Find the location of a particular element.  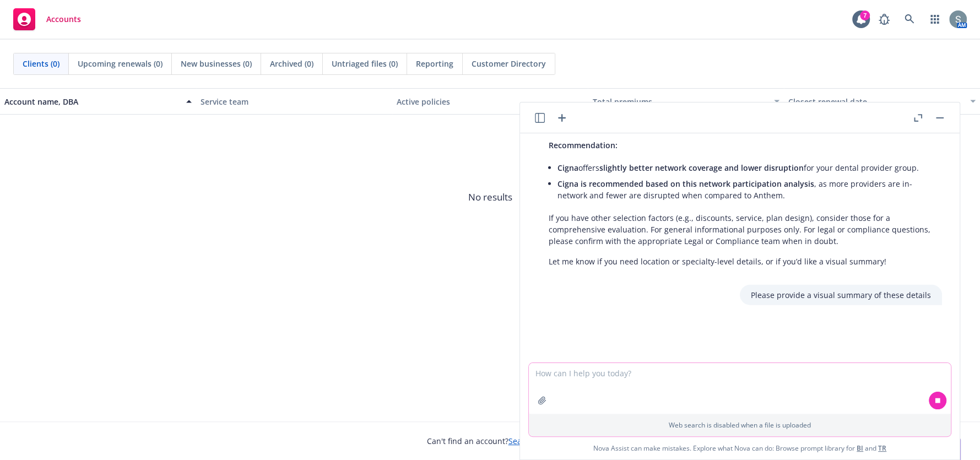

span: Upcoming renewals (0) is located at coordinates (120, 63).